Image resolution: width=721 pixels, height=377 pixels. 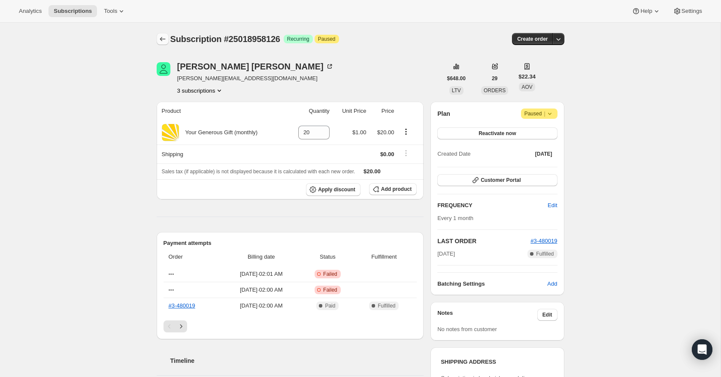 I want to click on span: Add product, so click(x=396, y=189).